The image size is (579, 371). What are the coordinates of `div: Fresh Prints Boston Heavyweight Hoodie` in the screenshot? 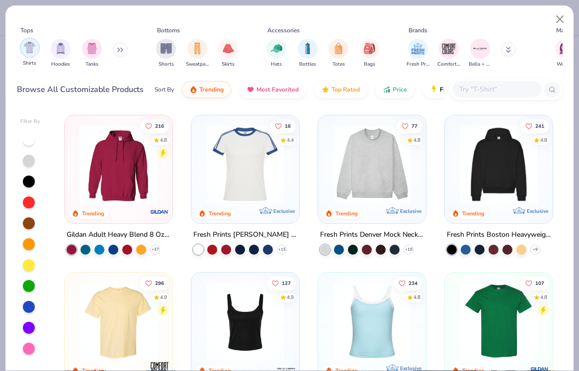 It's located at (499, 235).